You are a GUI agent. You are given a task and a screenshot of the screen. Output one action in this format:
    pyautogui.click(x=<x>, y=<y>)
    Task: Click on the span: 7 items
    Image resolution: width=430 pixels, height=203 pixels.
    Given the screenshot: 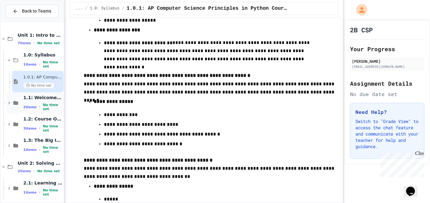 What is the action you would take?
    pyautogui.click(x=24, y=43)
    